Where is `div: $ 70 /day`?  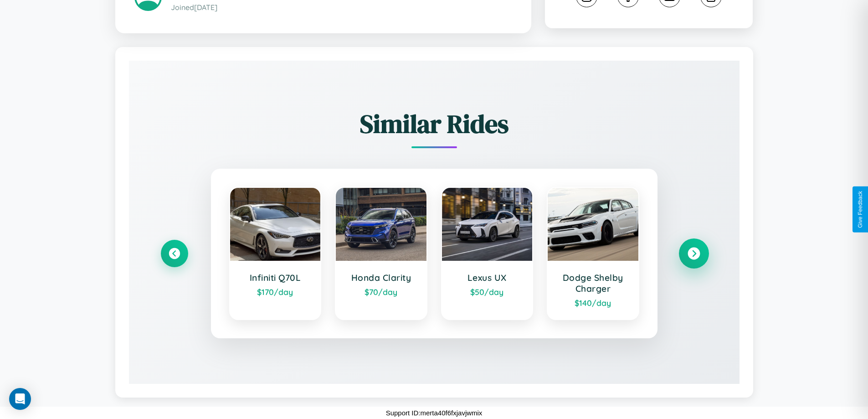 div: $ 70 /day is located at coordinates (381, 292).